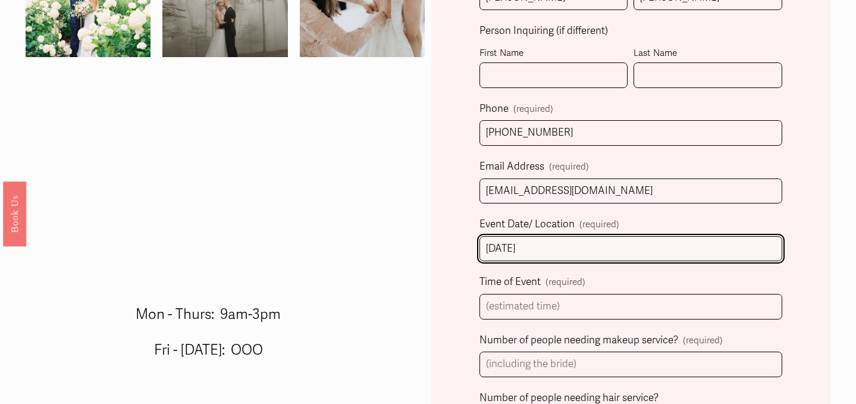 This screenshot has height=404, width=856. Describe the element at coordinates (631, 364) in the screenshot. I see `input: (including the bride)` at that location.